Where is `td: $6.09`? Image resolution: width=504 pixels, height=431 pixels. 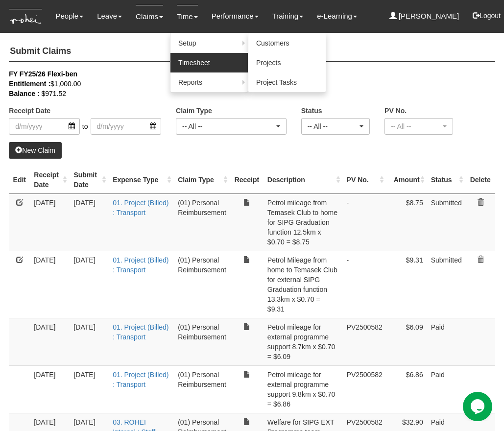
td: $6.09 is located at coordinates (407, 341).